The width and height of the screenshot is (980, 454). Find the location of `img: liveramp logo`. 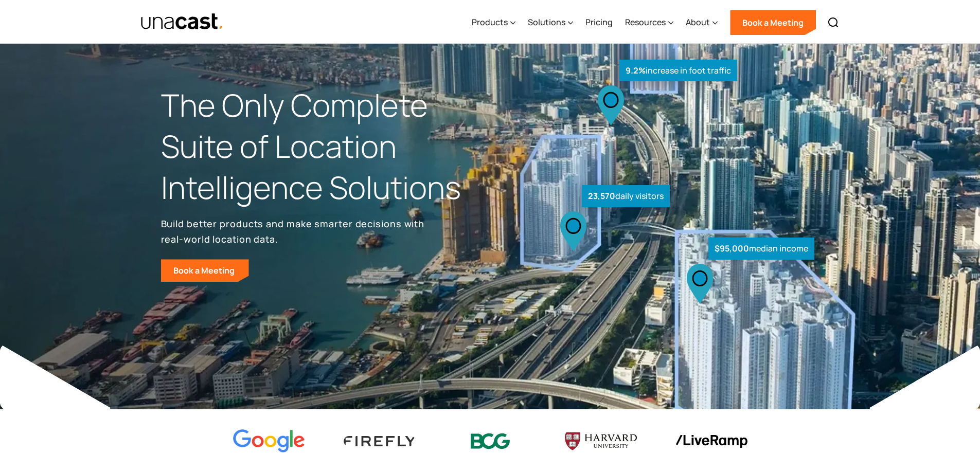

img: liveramp logo is located at coordinates (712, 441).